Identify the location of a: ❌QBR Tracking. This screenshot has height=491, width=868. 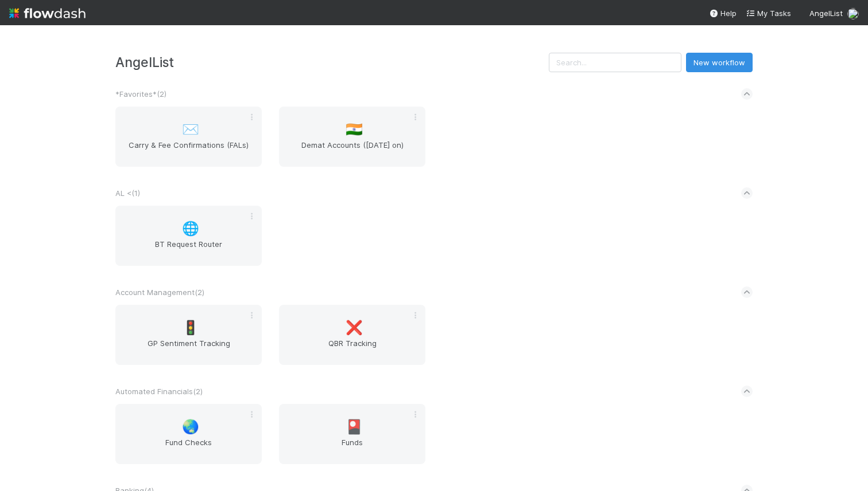
(352, 335).